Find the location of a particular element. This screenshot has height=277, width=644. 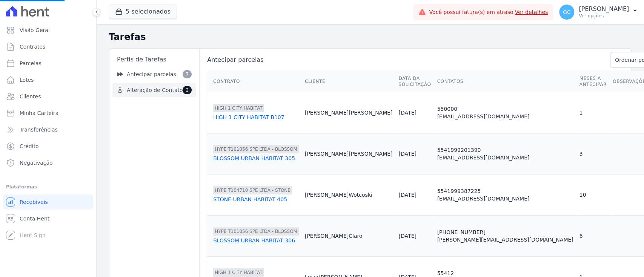

div: 3 is located at coordinates (593, 154).